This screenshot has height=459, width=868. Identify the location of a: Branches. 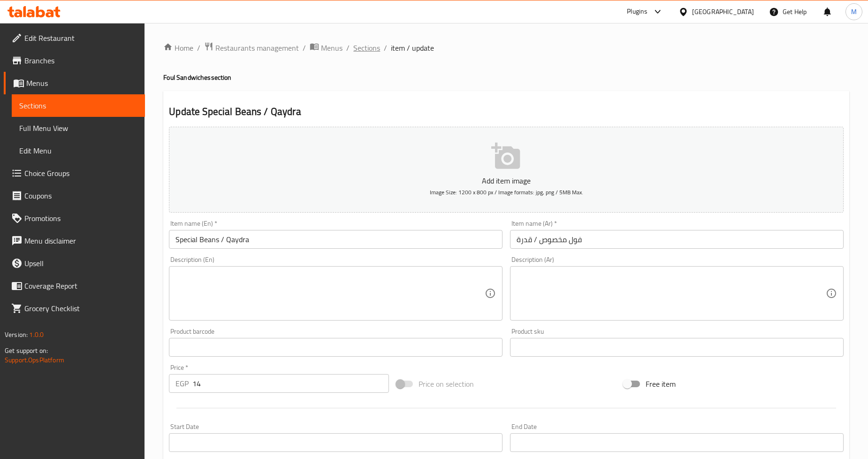
(74, 60).